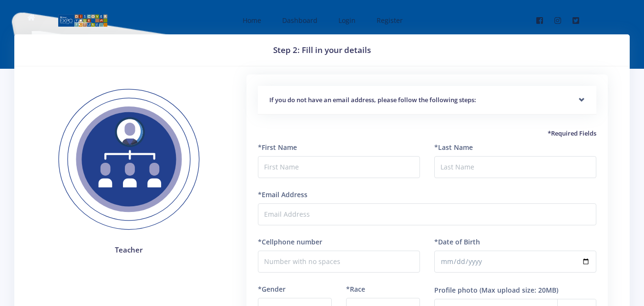 Image resolution: width=644 pixels, height=306 pixels. I want to click on span: Home, so click(251, 20).